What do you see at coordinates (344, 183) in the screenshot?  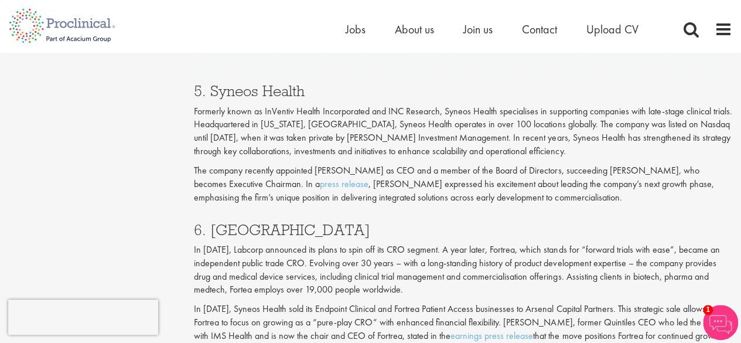 I see `a: press release` at bounding box center [344, 183].